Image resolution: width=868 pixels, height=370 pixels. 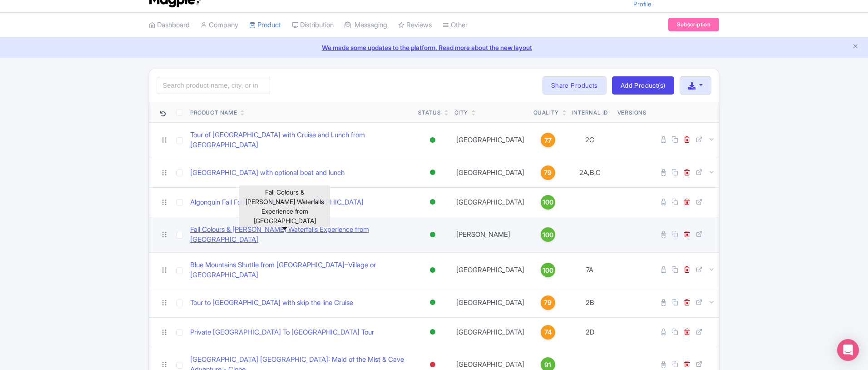 I want to click on div: City, so click(x=461, y=113).